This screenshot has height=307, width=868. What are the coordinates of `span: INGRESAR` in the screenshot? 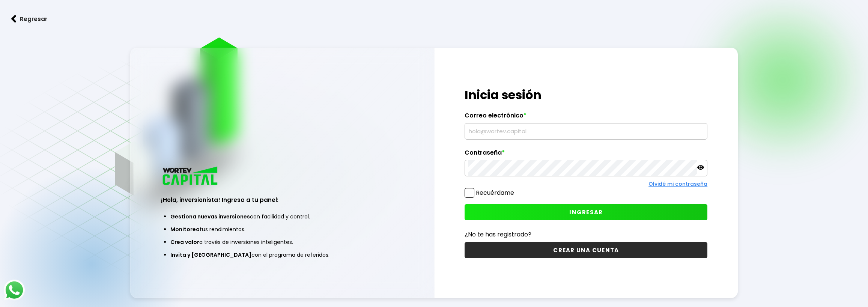 It's located at (586, 212).